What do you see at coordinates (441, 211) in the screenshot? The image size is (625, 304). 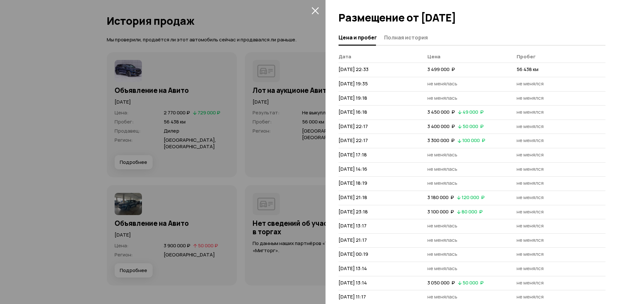 I see `span: 3 100 000 ₽` at bounding box center [441, 211].